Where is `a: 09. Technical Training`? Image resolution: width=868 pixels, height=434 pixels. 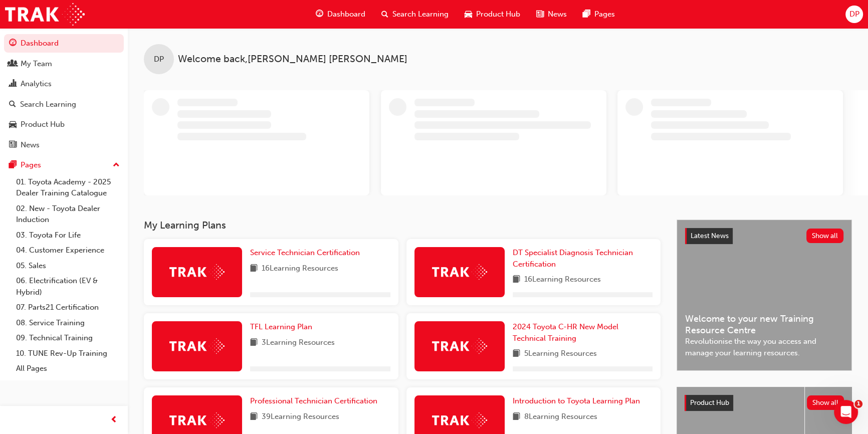
a: 09. Technical Training is located at coordinates (68, 338).